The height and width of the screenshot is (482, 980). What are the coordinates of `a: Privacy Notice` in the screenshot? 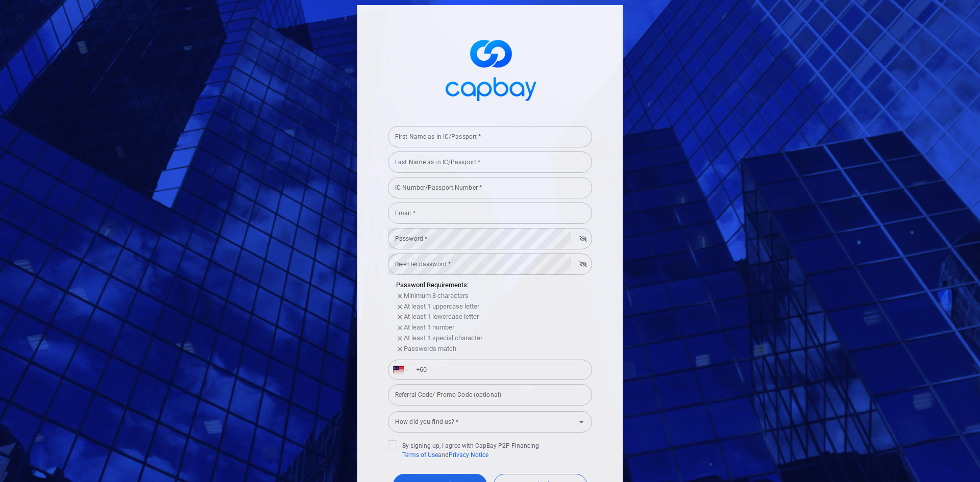 It's located at (469, 455).